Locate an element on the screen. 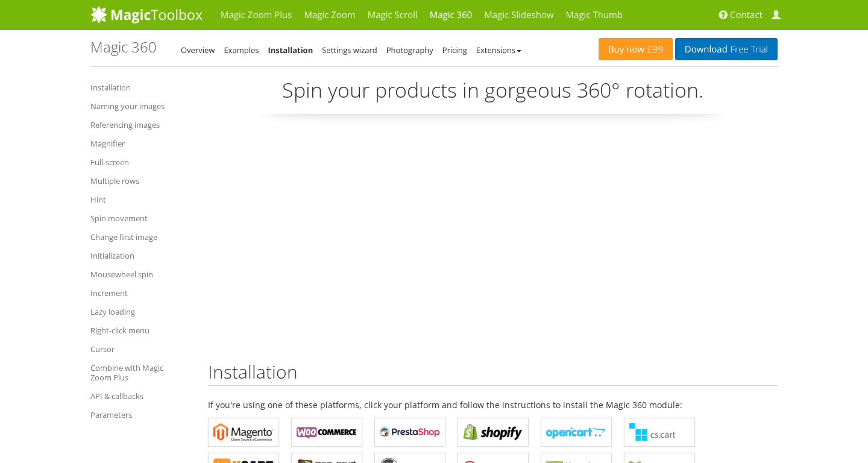 This screenshot has width=868, height=463. a: Combine with Magic Zoom Plus is located at coordinates (140, 373).